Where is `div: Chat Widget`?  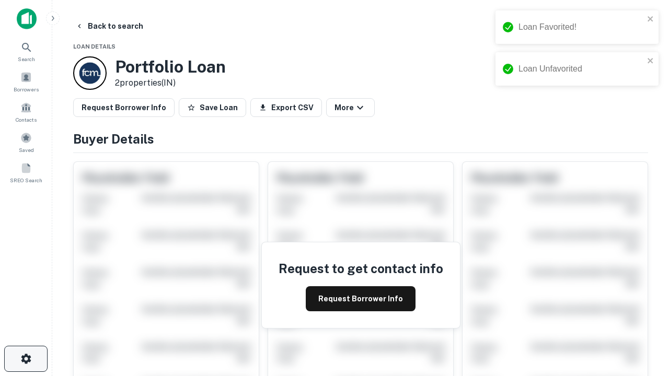 div: Chat Widget is located at coordinates (643, 284).